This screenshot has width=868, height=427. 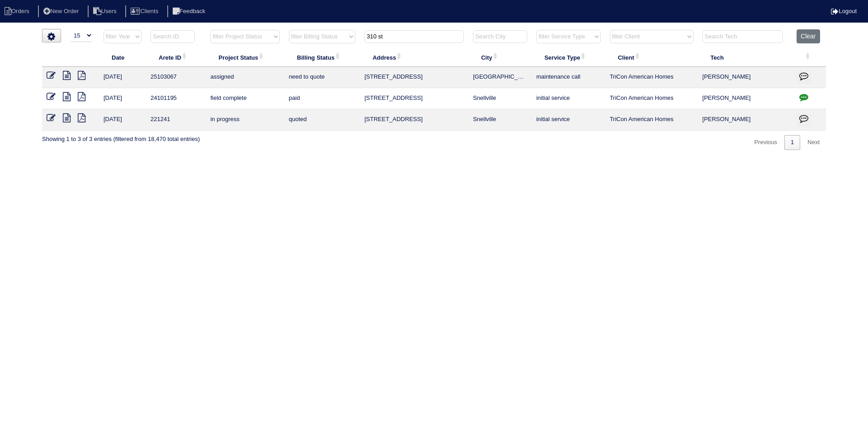 What do you see at coordinates (322, 77) in the screenshot?
I see `td: need to quote` at bounding box center [322, 77].